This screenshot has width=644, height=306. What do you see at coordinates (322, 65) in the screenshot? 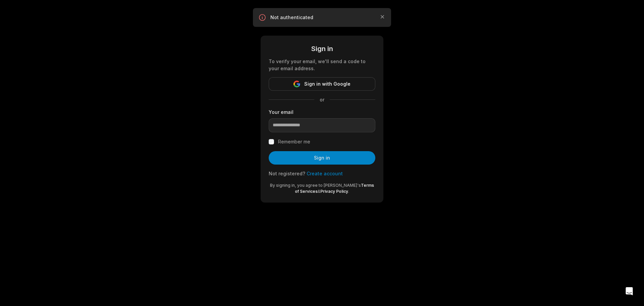
I see `div: To verify your email, we'll send a code to your email address.` at bounding box center [322, 65].